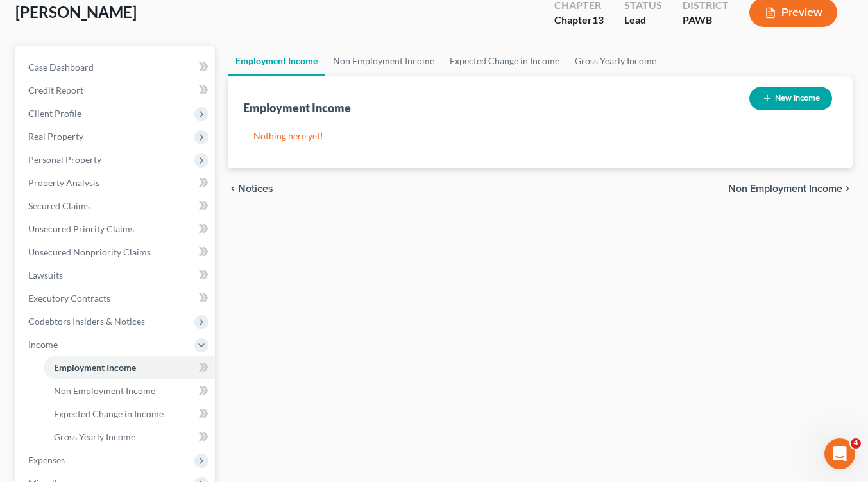 This screenshot has height=482, width=868. Describe the element at coordinates (116, 91) in the screenshot. I see `a: Credit Report` at that location.